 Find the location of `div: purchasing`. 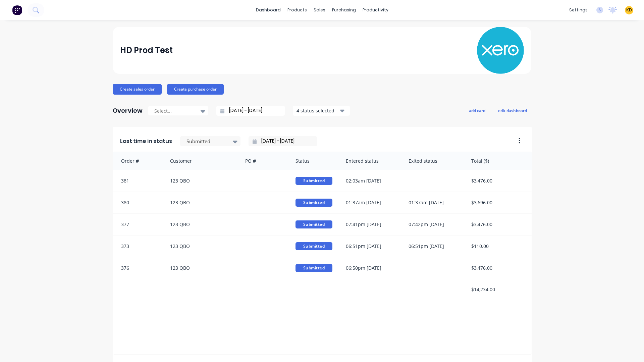

div: purchasing is located at coordinates (344, 10).